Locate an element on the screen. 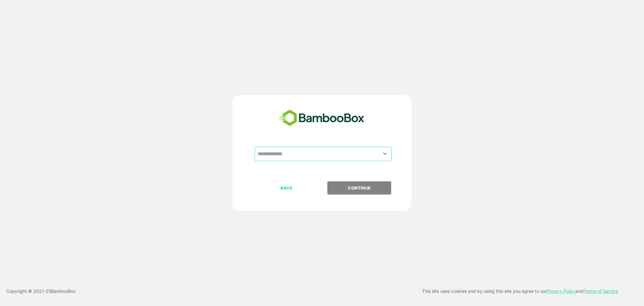  a: Terms of Service is located at coordinates (600, 291).